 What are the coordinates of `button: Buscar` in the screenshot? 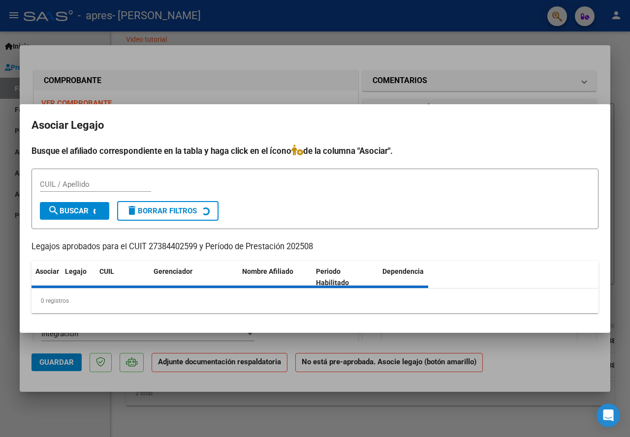 It's located at (74, 211).